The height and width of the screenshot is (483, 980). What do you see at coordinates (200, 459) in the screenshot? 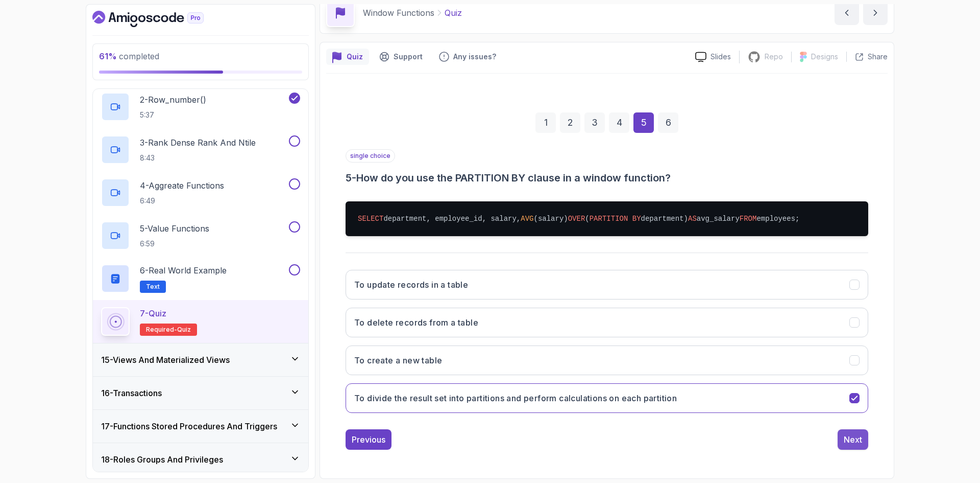
I see `button: 18-Roles Groups And Privileges` at bounding box center [200, 459].